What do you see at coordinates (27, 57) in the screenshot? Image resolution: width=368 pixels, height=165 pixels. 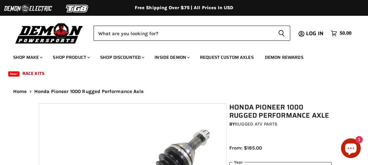 I see `a: Shop Make` at bounding box center [27, 57].